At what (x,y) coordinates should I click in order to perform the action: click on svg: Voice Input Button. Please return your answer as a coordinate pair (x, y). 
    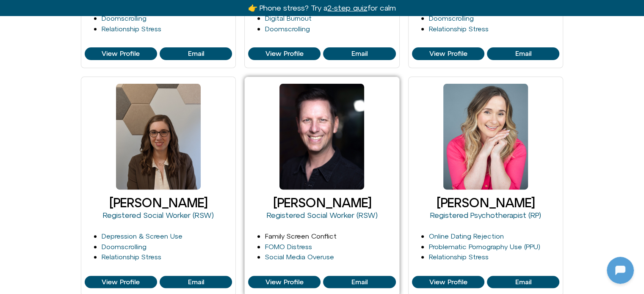
    Looking at the image, I should click on (152, 224).